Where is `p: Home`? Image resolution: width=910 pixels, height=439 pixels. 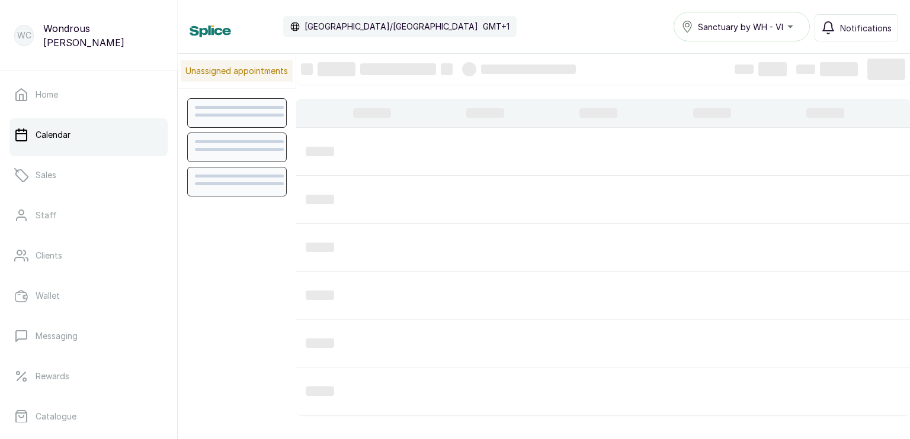 p: Home is located at coordinates (47, 95).